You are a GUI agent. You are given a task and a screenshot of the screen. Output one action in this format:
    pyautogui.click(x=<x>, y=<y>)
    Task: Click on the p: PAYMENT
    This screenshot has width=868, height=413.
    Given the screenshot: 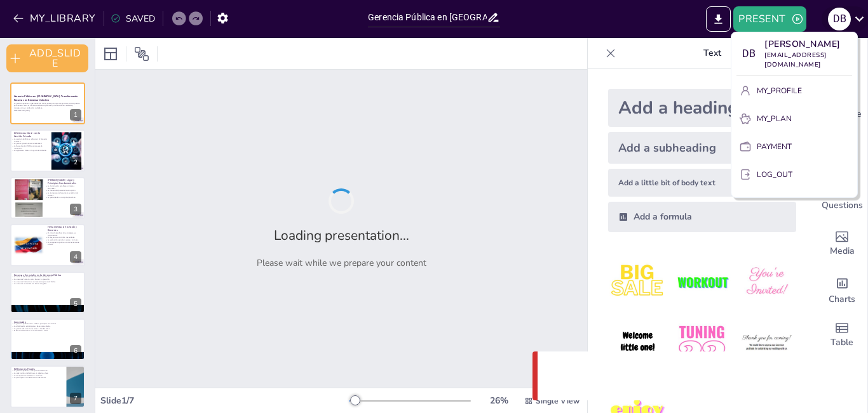 What is the action you would take?
    pyautogui.click(x=774, y=146)
    